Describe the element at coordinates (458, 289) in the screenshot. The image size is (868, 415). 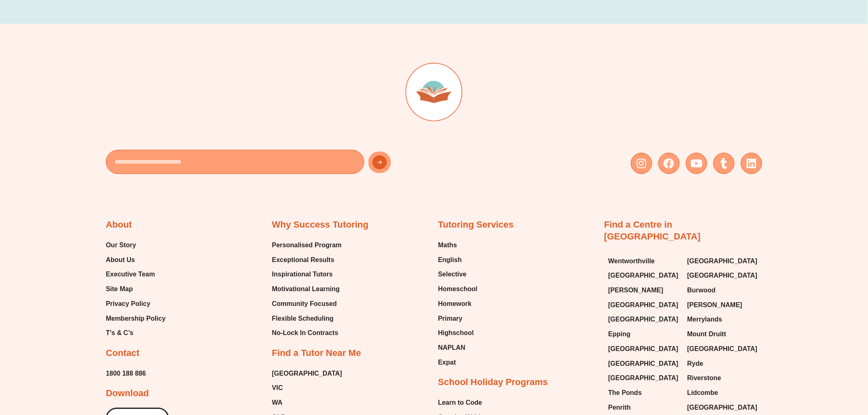
I see `span: Homeschool` at that location.